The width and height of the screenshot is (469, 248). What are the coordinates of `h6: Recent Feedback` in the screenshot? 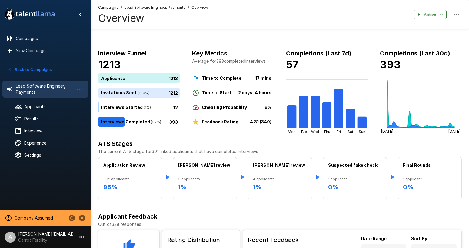 It's located at (288, 239).